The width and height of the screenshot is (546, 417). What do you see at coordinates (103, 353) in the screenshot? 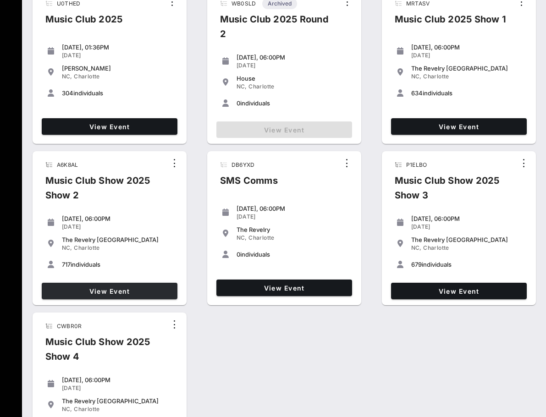
I see `div: Music Club Show 2025 Show 4` at bounding box center [103, 353].